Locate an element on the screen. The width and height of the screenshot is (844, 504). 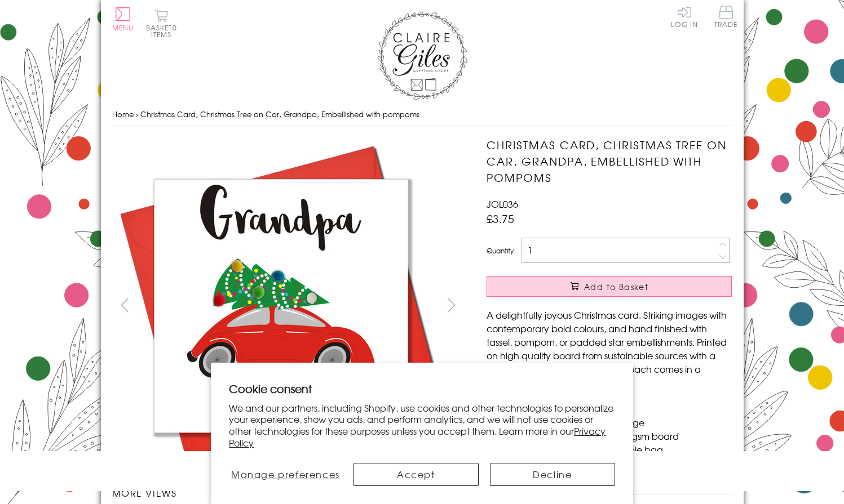
p: We and our partners, including Shopify, use cookies and other technologies to personalize your ex... is located at coordinates (422, 425).